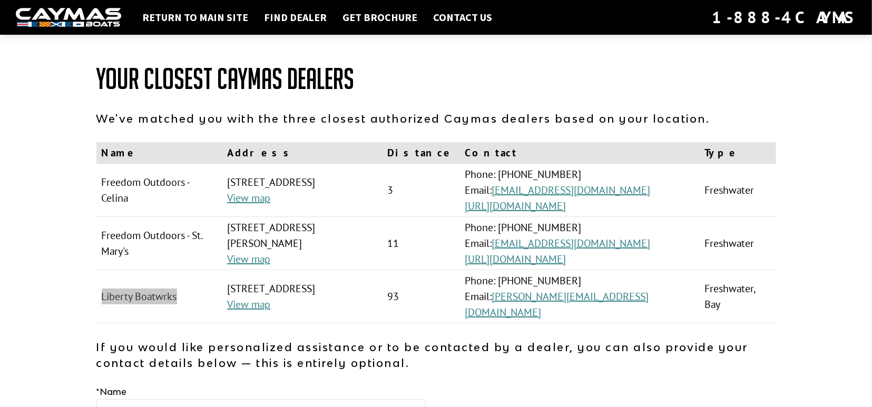 This screenshot has width=872, height=407. Describe the element at coordinates (112, 392) in the screenshot. I see `label: Name` at that location.